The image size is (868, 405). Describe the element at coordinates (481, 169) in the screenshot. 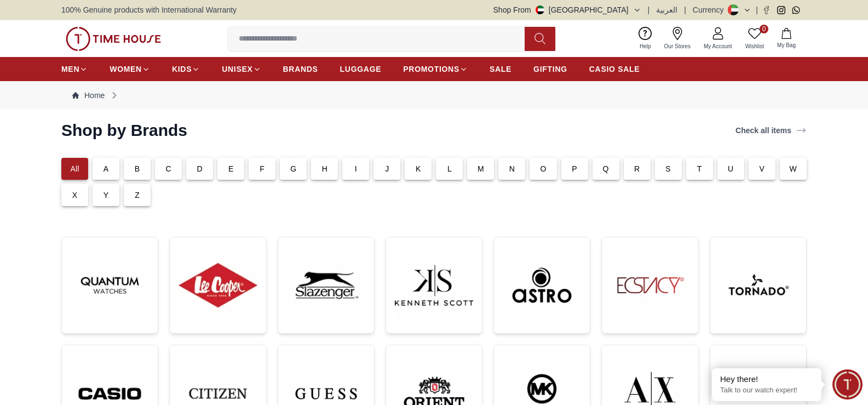

I see `p: M` at that location.